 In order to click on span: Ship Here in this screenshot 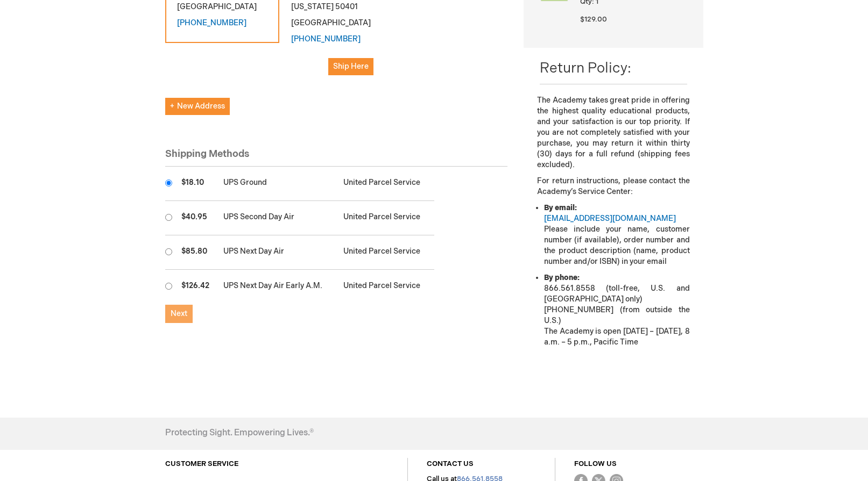, I will do `click(351, 66)`.